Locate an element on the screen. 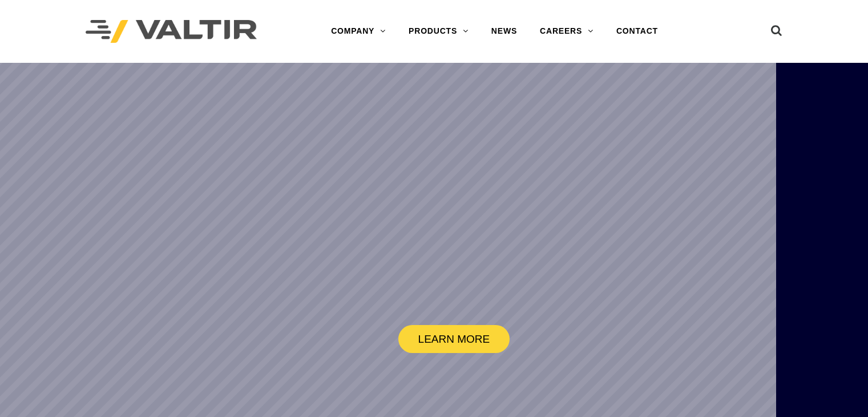  a: LEARN MORE is located at coordinates (454, 338).